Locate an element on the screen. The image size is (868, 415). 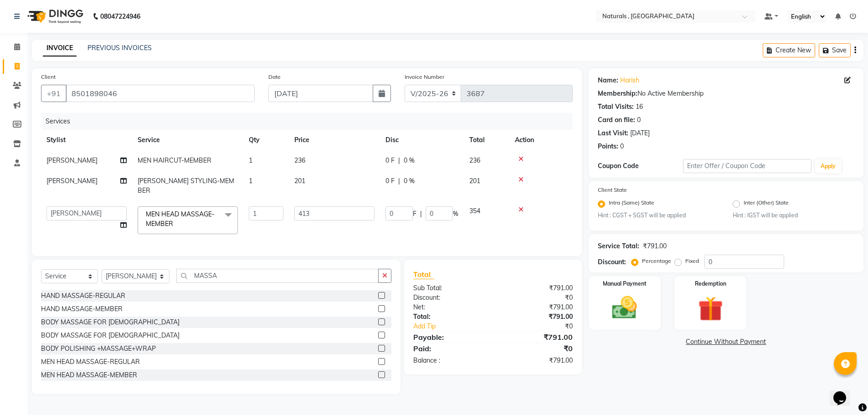
label: Redemption is located at coordinates (710, 284).